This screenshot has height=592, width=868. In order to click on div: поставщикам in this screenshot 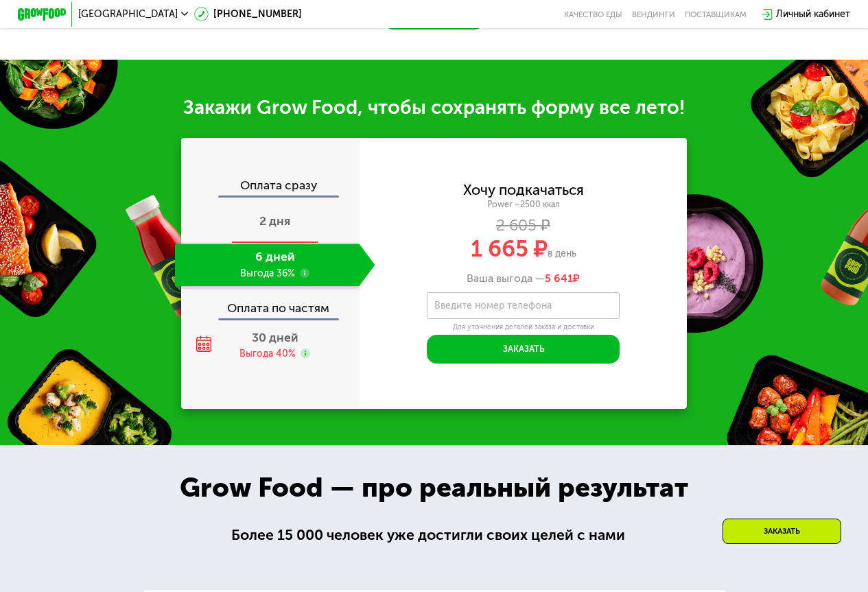, I will do `click(716, 15)`.